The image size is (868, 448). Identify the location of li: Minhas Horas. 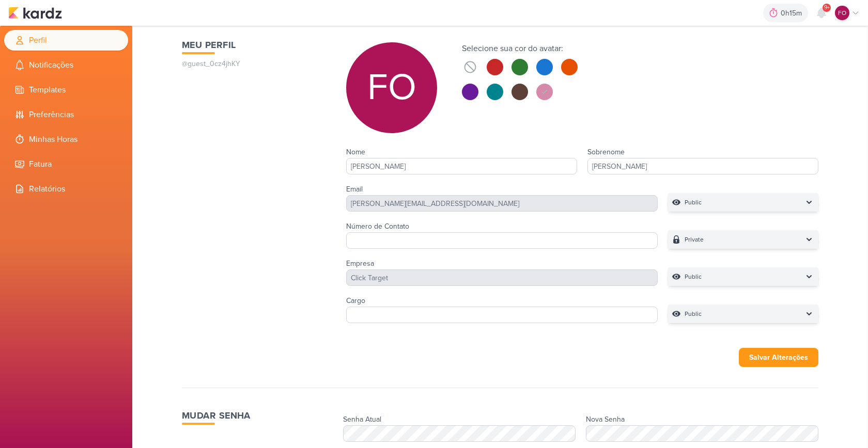
(66, 139).